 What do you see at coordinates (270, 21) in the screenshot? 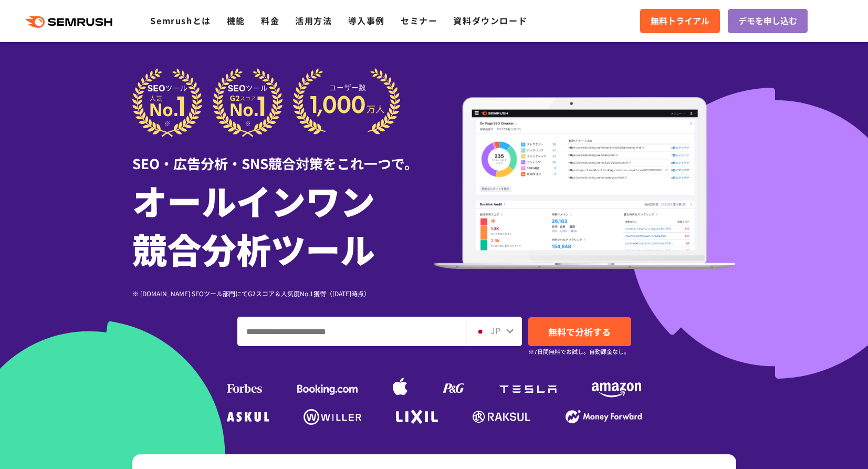
I see `a: 料金` at bounding box center [270, 21].